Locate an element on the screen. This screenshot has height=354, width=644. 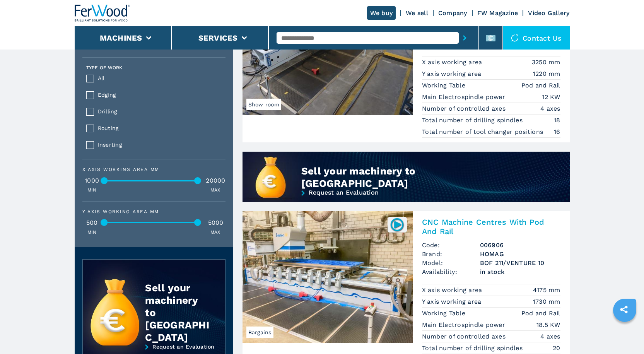
span: Model: is located at coordinates (451, 263).